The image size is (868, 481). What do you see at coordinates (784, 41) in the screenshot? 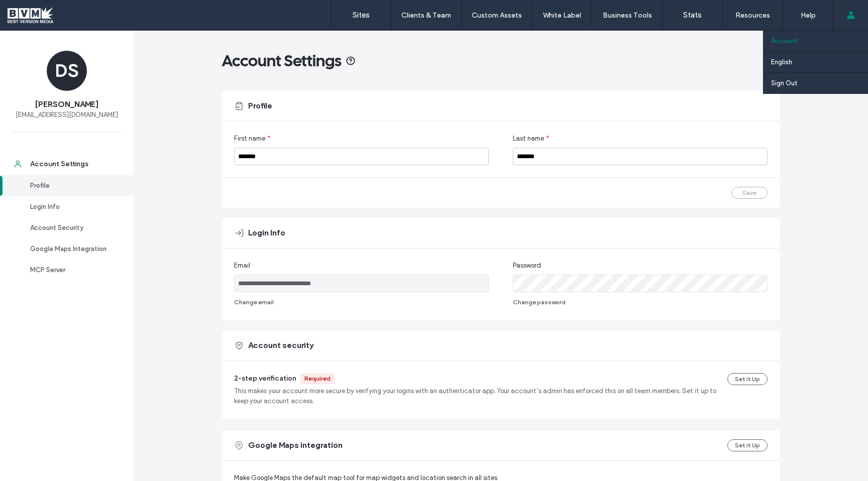
I see `label: Account` at bounding box center [784, 41].